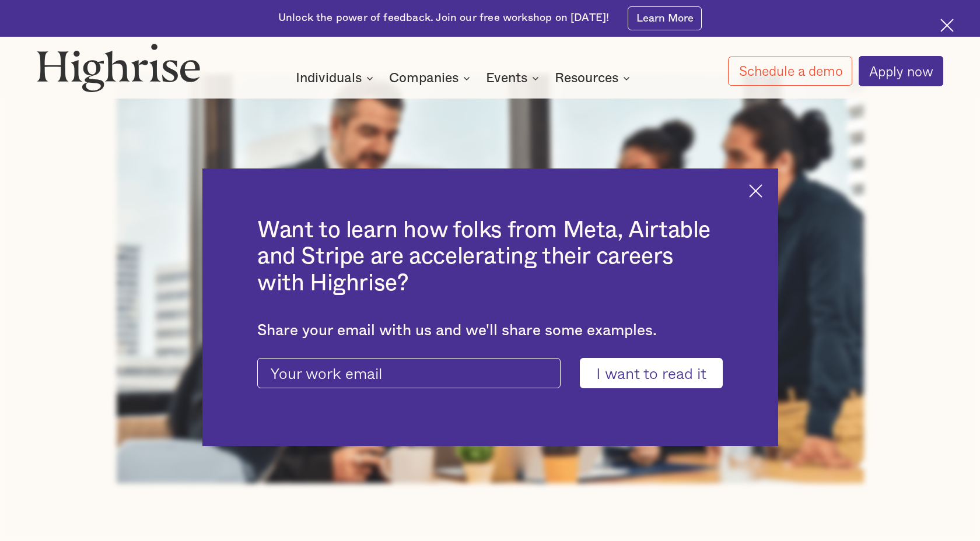 The image size is (980, 541). What do you see at coordinates (409, 373) in the screenshot?
I see `input: Your work email` at bounding box center [409, 373].